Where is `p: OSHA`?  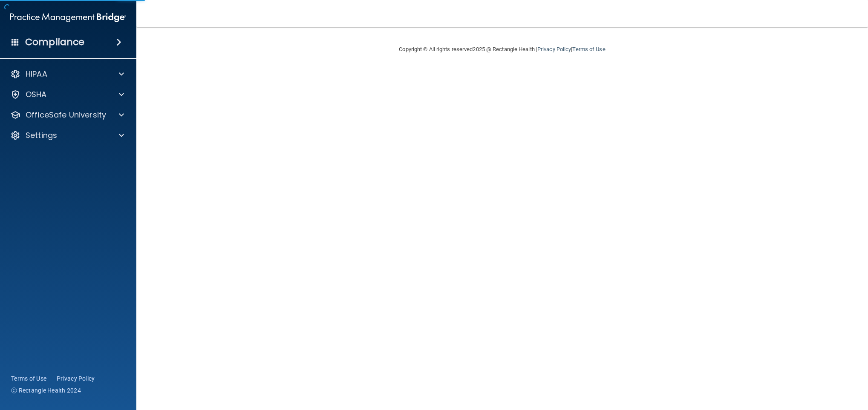
p: OSHA is located at coordinates (36, 94).